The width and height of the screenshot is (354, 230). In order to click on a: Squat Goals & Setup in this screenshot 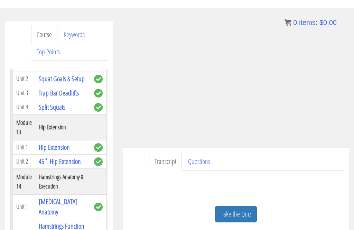, I will do `click(61, 78)`.